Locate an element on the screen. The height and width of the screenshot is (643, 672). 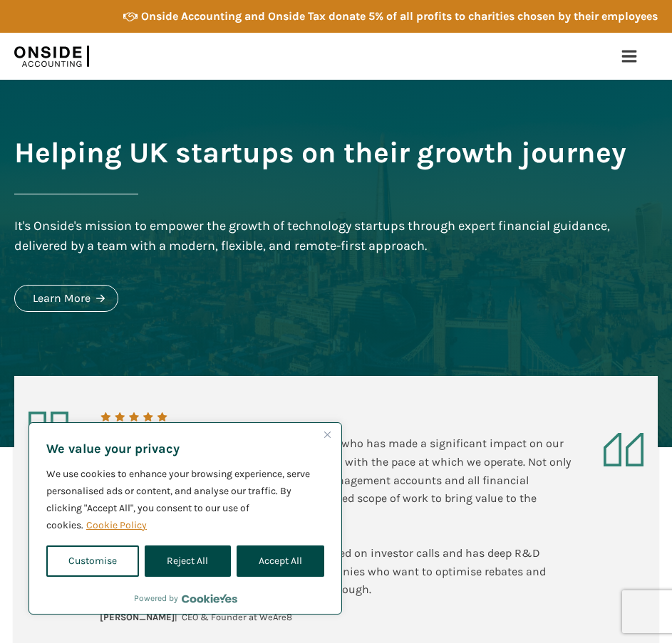
img: Onside Accounting is located at coordinates (51, 56).